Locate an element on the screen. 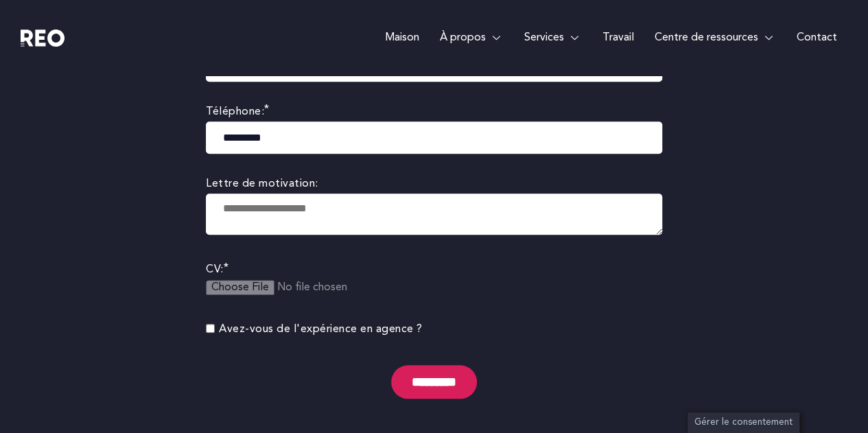  font: CV: is located at coordinates (214, 270).